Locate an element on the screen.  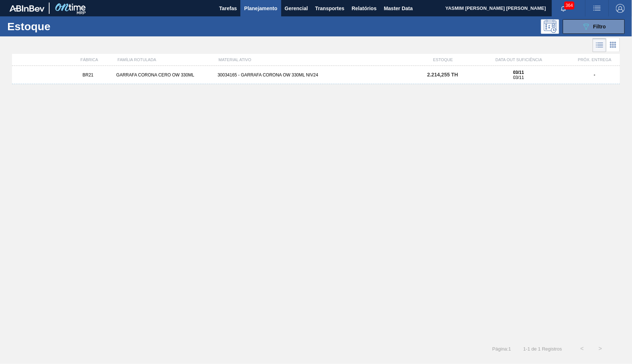
span: Master Data is located at coordinates (398, 9).